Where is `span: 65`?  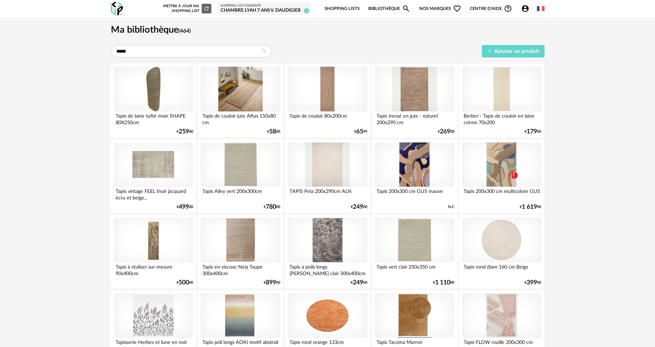
span: 65 is located at coordinates (359, 132).